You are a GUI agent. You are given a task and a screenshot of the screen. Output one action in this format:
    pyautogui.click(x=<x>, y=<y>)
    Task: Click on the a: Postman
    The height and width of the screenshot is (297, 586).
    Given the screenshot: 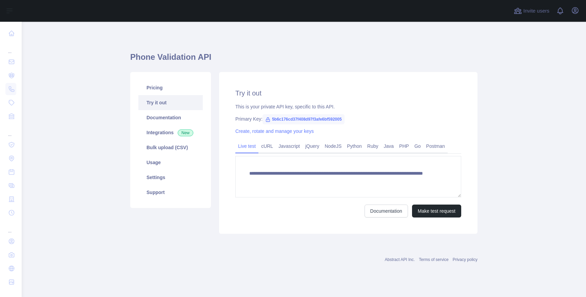 What is the action you would take?
    pyautogui.click(x=436, y=146)
    